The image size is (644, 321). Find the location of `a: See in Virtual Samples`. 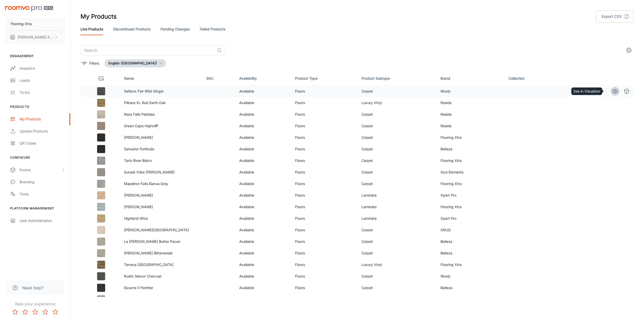

a: See in Virtual Samples is located at coordinates (627, 91).